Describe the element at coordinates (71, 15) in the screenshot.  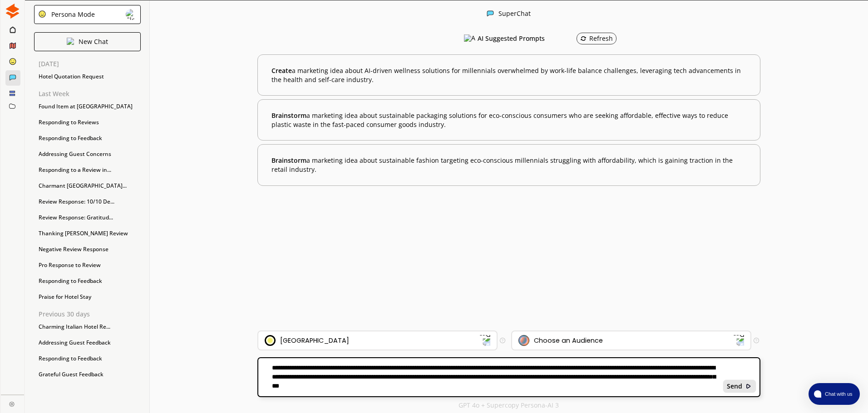
I see `div: Persona Mode` at that location.